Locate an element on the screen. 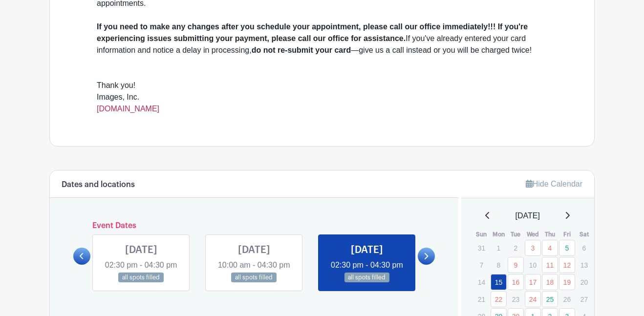  a: 17 is located at coordinates (533, 281).